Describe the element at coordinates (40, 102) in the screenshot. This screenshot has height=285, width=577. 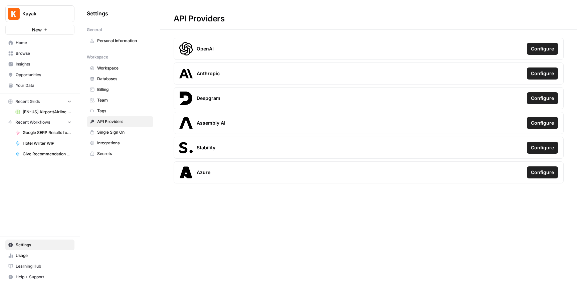
I see `button: Recent Grids` at that location.